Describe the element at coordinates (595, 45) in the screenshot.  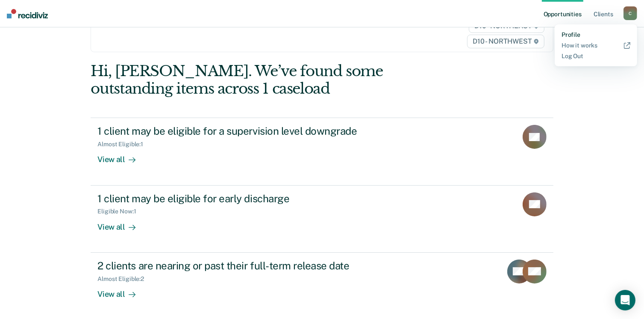
I see `a: How it works` at that location.